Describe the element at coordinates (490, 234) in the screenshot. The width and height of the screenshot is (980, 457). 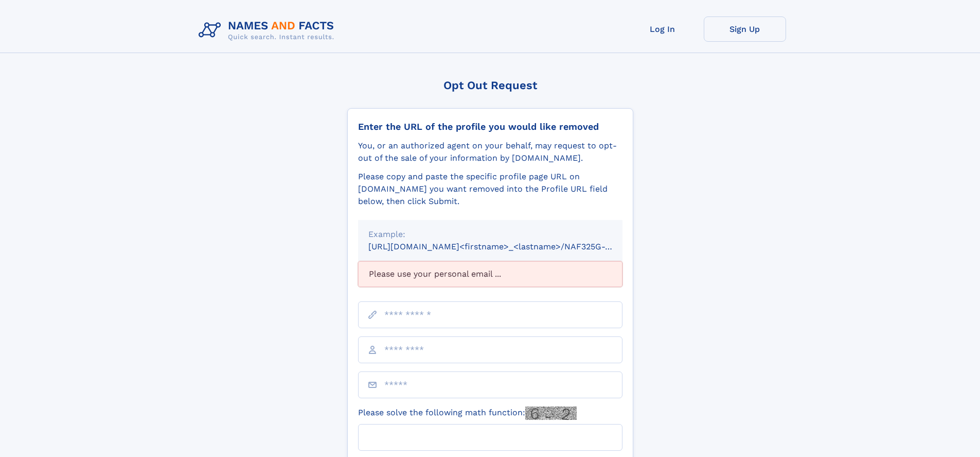
I see `div: Example:` at that location.